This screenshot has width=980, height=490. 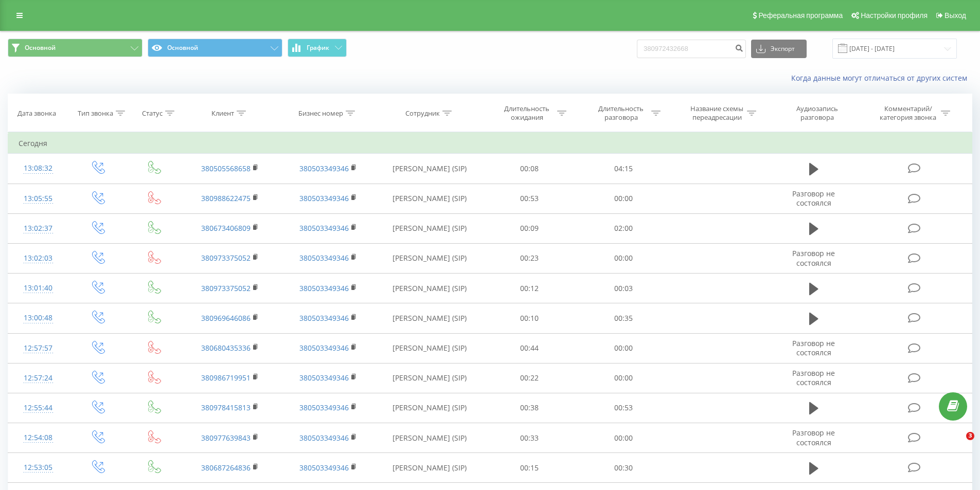 What do you see at coordinates (321, 113) in the screenshot?
I see `div: Бизнес номер` at bounding box center [321, 113].